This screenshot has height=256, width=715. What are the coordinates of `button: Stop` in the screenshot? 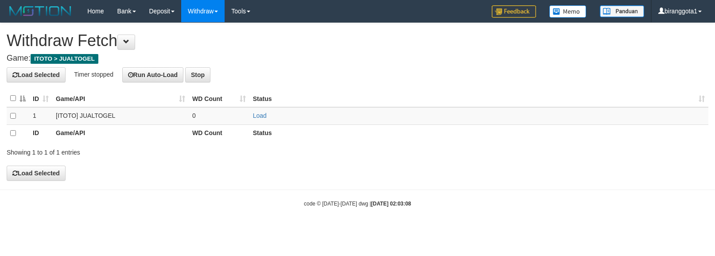 It's located at (198, 75).